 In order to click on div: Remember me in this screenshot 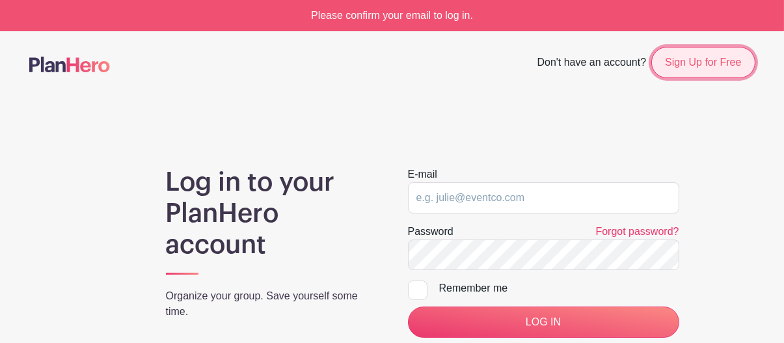, I will do `click(559, 288)`.